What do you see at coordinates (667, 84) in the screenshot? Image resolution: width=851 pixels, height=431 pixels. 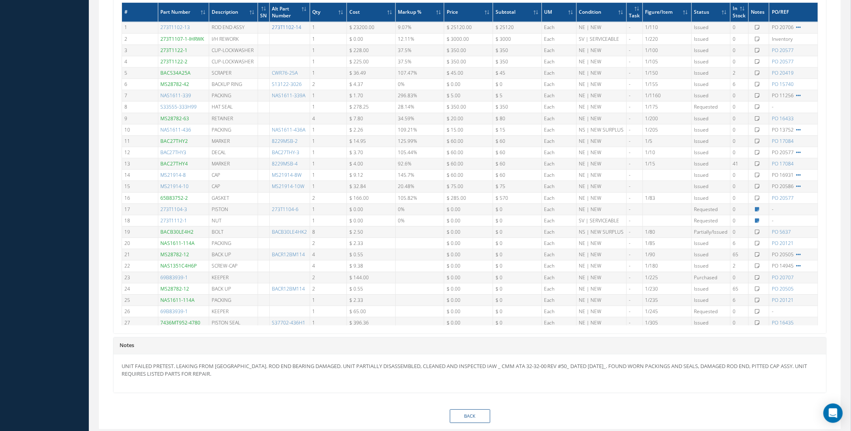 I see `td: 1/155` at bounding box center [667, 84].